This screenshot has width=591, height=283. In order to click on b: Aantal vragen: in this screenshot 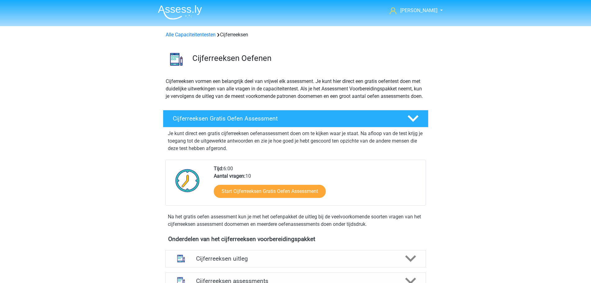, I will do `click(230, 176)`.